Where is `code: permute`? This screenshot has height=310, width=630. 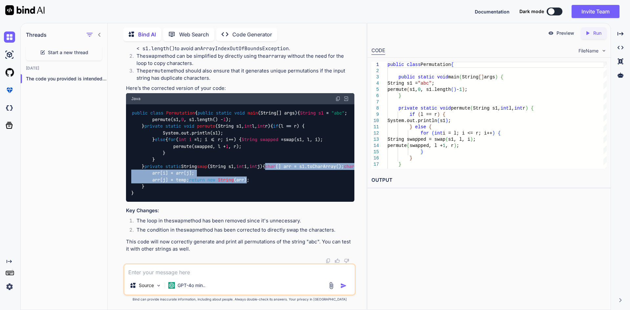 code: permute is located at coordinates (156, 71).